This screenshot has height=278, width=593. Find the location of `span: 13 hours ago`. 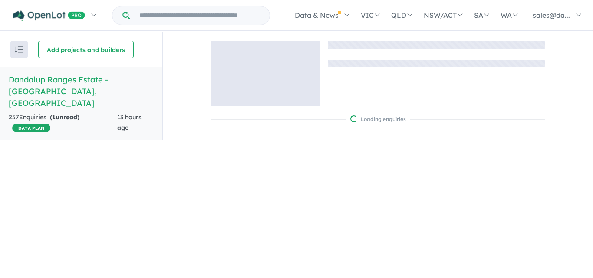

span: 13 hours ago is located at coordinates (129, 122).